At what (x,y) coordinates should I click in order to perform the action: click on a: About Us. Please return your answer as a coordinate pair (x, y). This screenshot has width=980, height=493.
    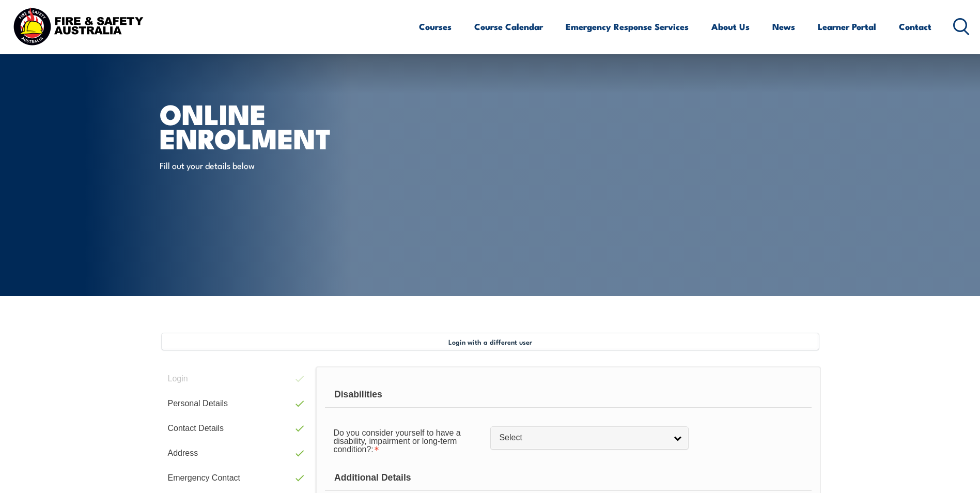
    Looking at the image, I should click on (731, 27).